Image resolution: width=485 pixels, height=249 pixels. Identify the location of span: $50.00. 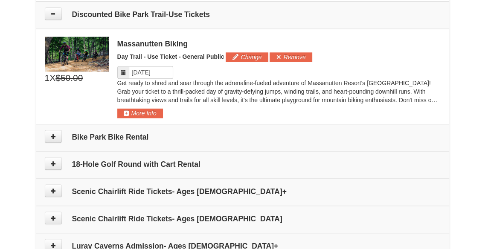
(69, 78).